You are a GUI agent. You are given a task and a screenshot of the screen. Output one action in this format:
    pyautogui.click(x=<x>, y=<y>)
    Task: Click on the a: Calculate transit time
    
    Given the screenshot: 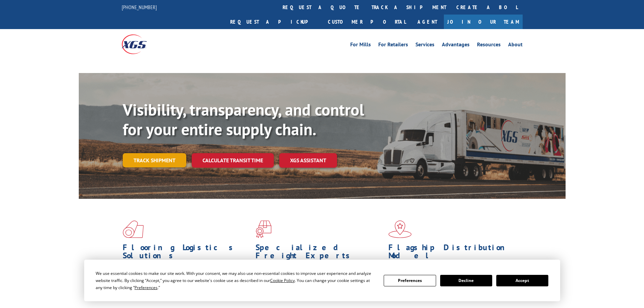 What is the action you would take?
    pyautogui.click(x=233, y=160)
    